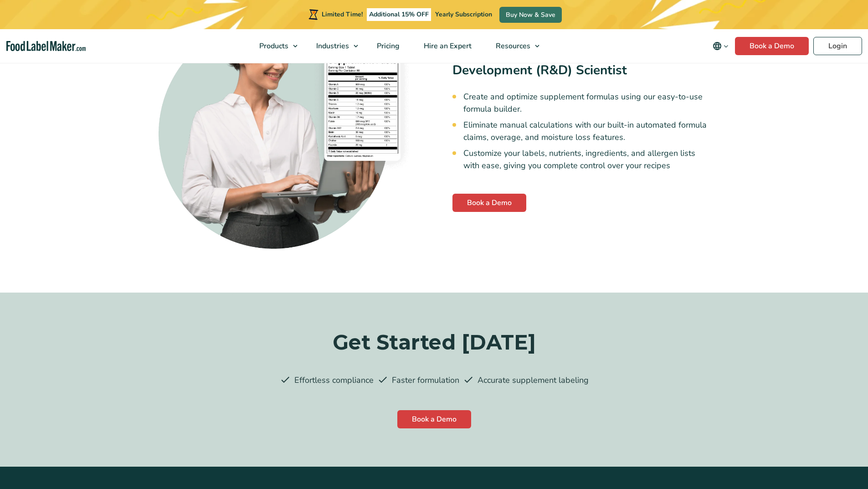 This screenshot has width=868, height=489. I want to click on span: Resources, so click(512, 46).